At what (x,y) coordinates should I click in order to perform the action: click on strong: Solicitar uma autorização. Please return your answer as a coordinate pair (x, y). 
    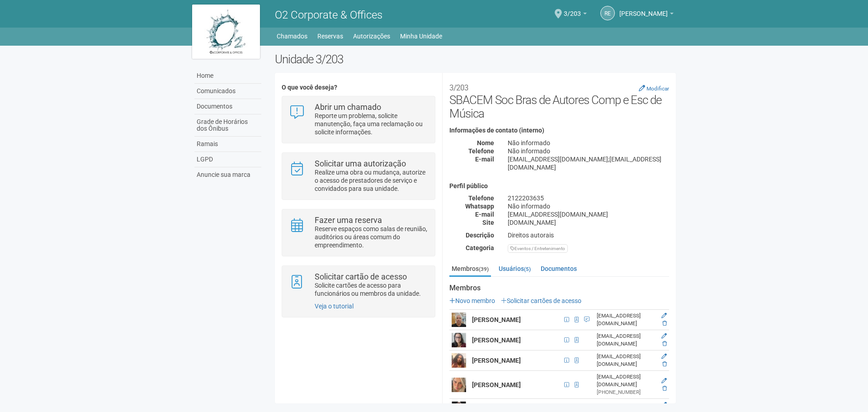
    Looking at the image, I should click on (361, 163).